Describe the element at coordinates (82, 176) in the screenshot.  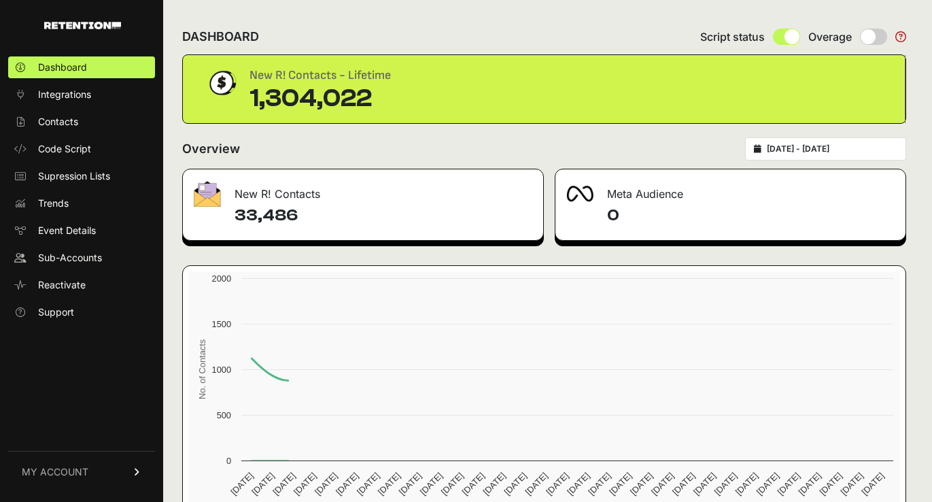
I see `a: Supression Lists` at that location.